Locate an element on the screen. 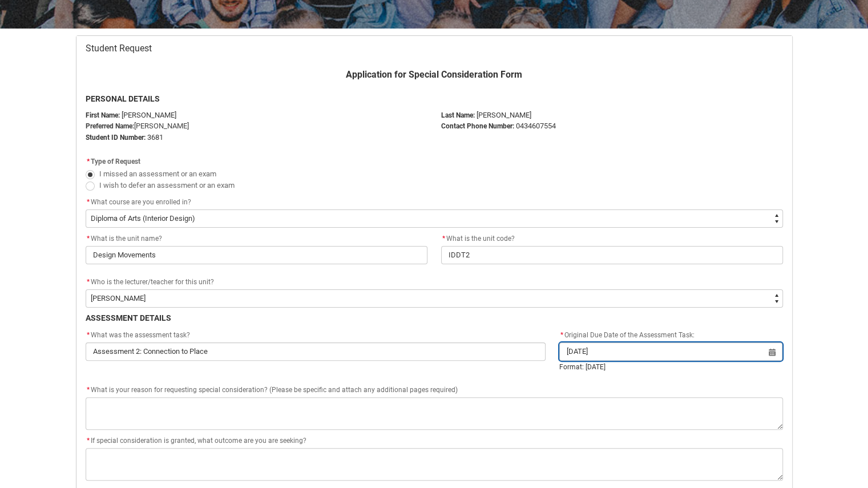 The width and height of the screenshot is (868, 488). span: I wish to defer an assessment or an exam is located at coordinates (167, 185).